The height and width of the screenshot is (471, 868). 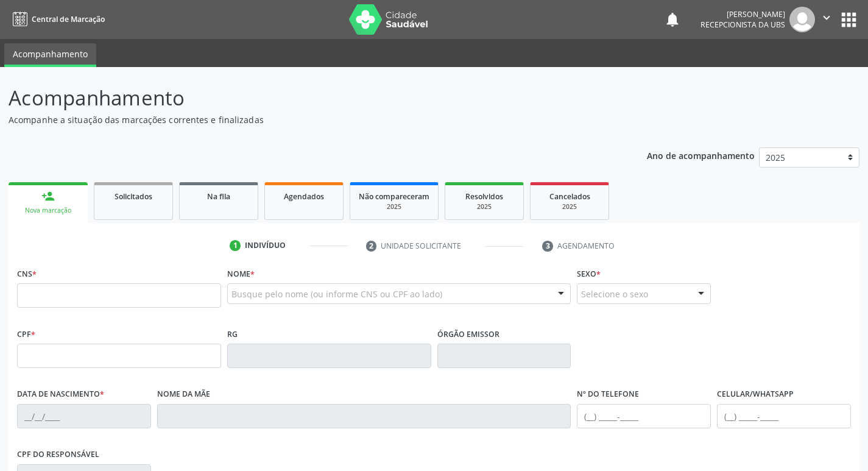 I want to click on p: Ano de acompanhamento, so click(x=701, y=155).